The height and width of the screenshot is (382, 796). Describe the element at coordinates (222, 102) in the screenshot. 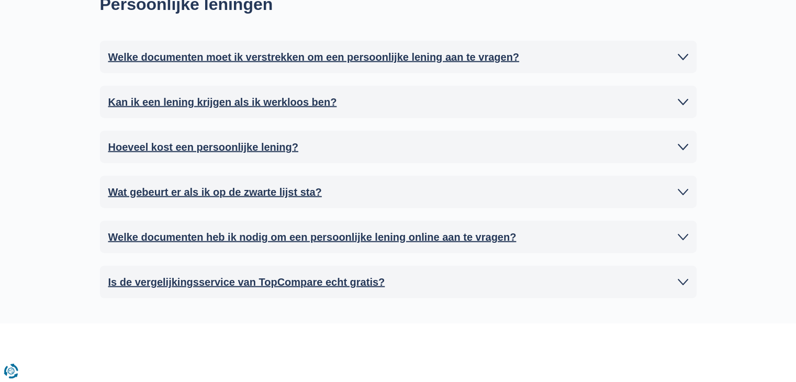

I see `h2: Kan ik een lening krijgen als ik werkloos ben?` at that location.